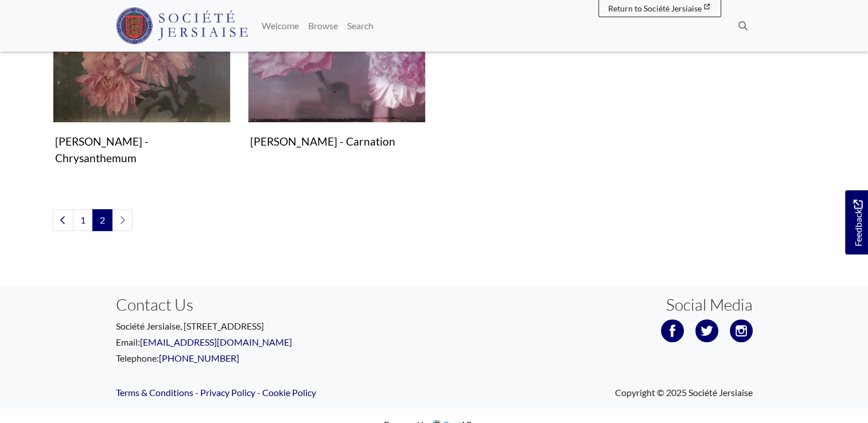 This screenshot has height=423, width=868. Describe the element at coordinates (102, 220) in the screenshot. I see `span: Goto page 2` at that location.